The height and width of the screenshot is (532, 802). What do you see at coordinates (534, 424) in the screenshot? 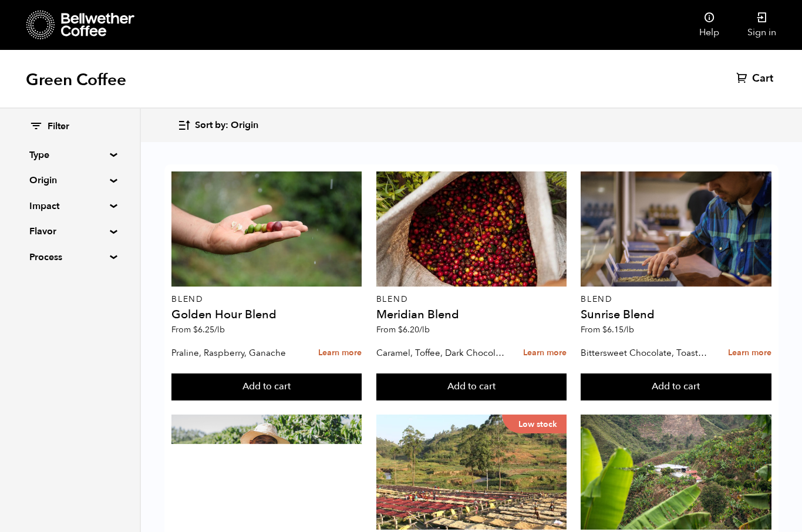
I see `p: Low stock` at bounding box center [534, 424].